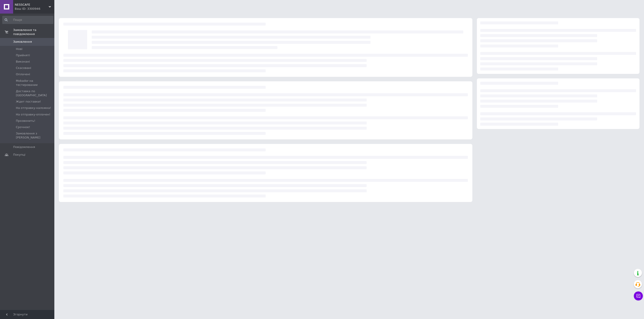 The width and height of the screenshot is (644, 319). What do you see at coordinates (23, 61) in the screenshot?
I see `span: Виконані` at bounding box center [23, 61].